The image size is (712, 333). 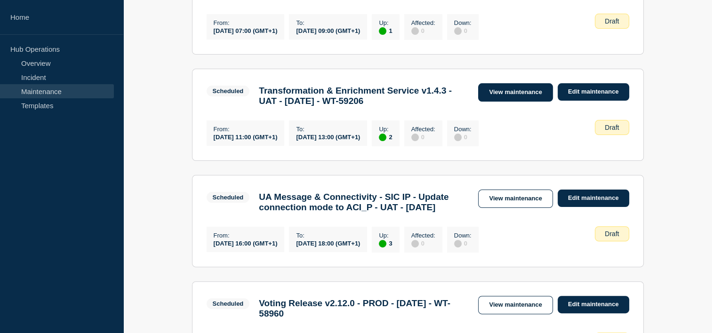 What do you see at coordinates (385, 243) in the screenshot?
I see `div: 3` at bounding box center [385, 243].